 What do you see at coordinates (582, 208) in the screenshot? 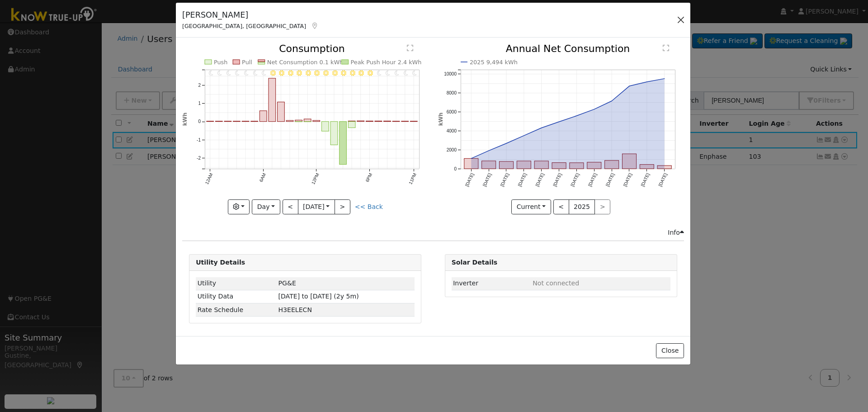
I see `button: 2025` at bounding box center [582, 208].